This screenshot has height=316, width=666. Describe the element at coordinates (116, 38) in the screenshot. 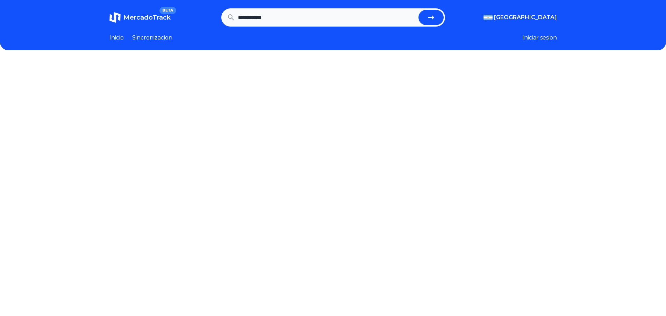

I see `a: Inicio` at that location.